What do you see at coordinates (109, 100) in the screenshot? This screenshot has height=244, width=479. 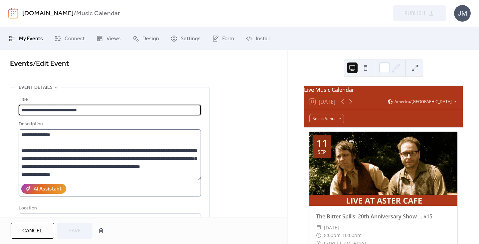 I see `div: Title` at bounding box center [109, 100].